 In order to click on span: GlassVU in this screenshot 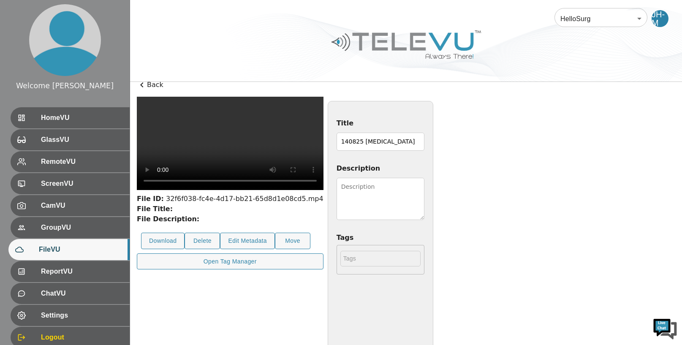, I will do `click(82, 140)`.